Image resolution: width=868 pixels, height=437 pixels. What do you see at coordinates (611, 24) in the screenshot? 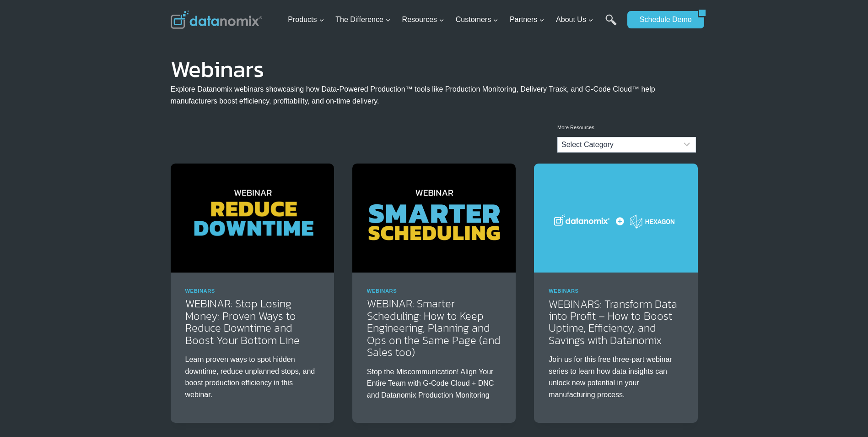
I see `a: Search` at bounding box center [611, 24].